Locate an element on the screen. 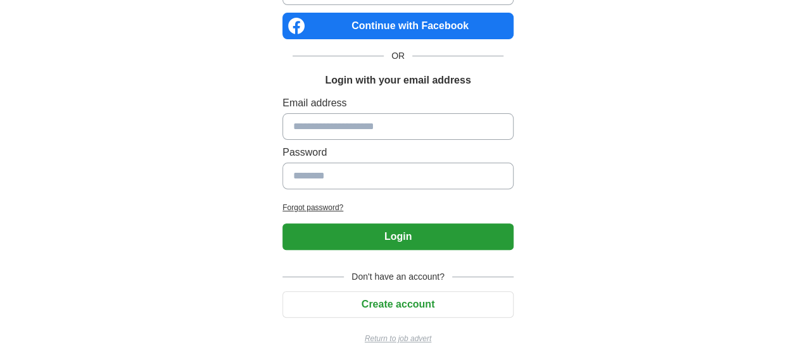  a: Continue with Facebook is located at coordinates (398, 26).